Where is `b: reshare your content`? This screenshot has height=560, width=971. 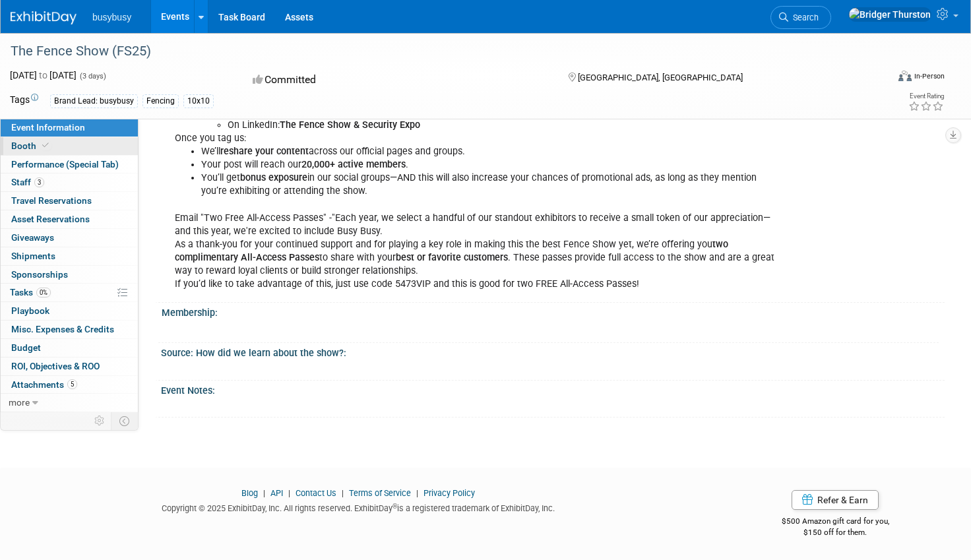
b: reshare your content is located at coordinates (265, 151).